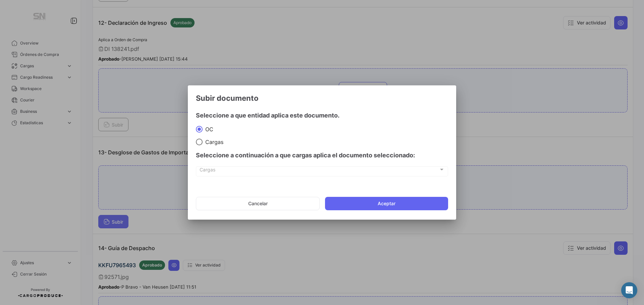 The width and height of the screenshot is (644, 305). What do you see at coordinates (208, 129) in the screenshot?
I see `span: OC` at bounding box center [208, 129].